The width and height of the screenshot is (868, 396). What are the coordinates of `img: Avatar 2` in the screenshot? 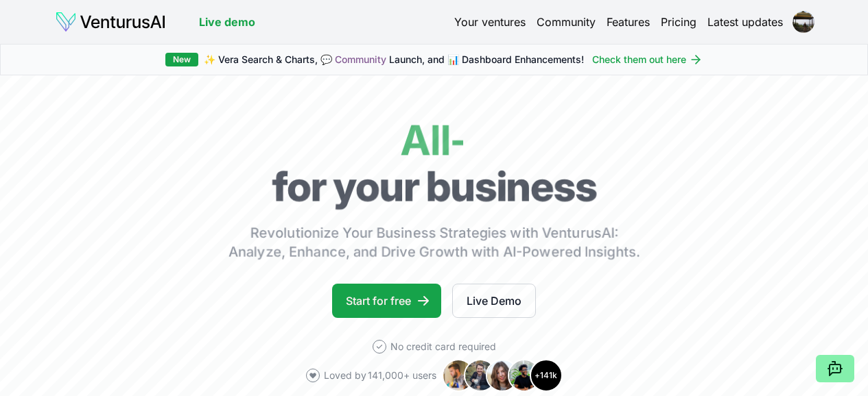 It's located at (480, 376).